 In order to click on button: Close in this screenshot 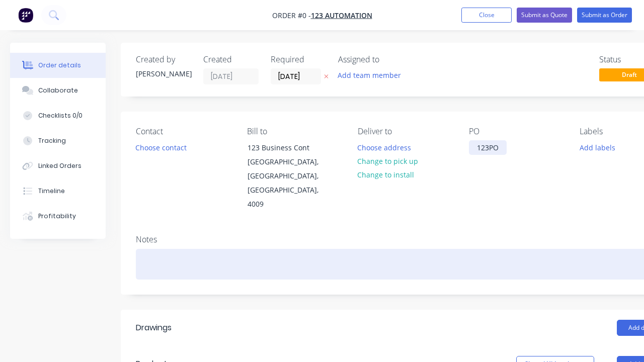, I will do `click(486, 15)`.